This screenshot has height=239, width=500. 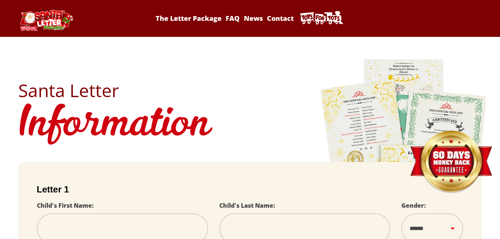 What do you see at coordinates (247, 205) in the screenshot?
I see `label: Child's Last Name:` at bounding box center [247, 205].